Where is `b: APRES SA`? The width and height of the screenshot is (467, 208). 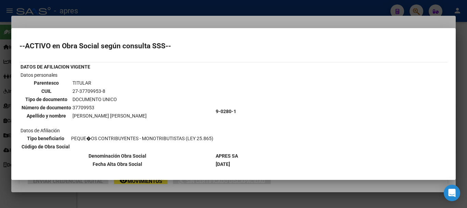 b: APRES SA is located at coordinates (227, 156).